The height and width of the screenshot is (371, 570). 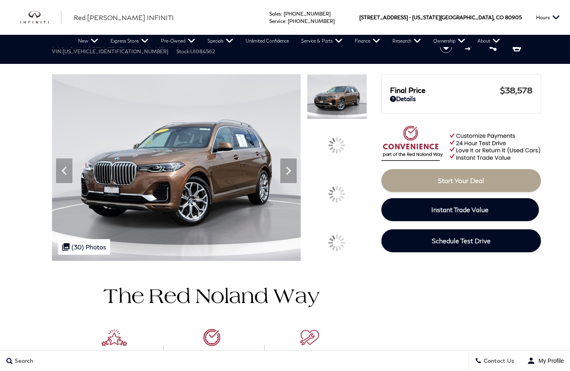 I want to click on span: $38,578, so click(x=516, y=90).